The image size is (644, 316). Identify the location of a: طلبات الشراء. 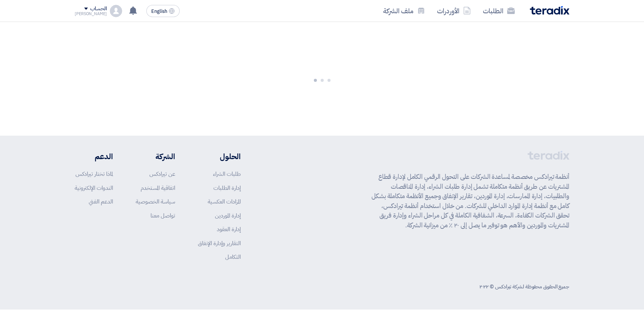
(227, 174).